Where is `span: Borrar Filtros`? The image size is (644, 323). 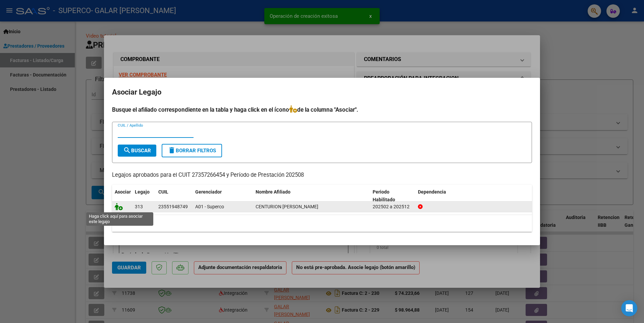 span: Borrar Filtros is located at coordinates (192, 151).